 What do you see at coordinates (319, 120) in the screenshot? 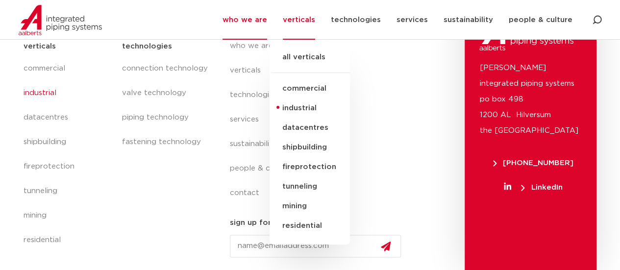
I see `a: services` at bounding box center [319, 120].